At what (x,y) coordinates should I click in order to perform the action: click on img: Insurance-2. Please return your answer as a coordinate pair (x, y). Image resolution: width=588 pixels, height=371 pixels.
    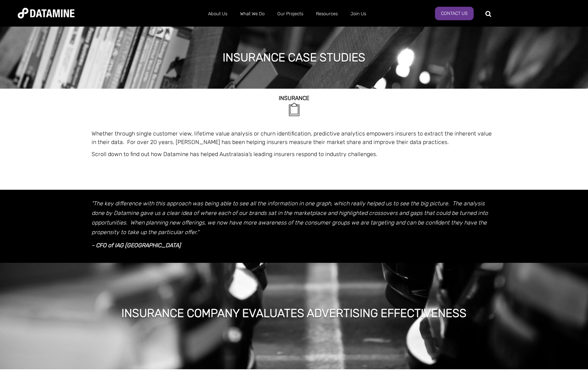
    Looking at the image, I should click on (294, 109).